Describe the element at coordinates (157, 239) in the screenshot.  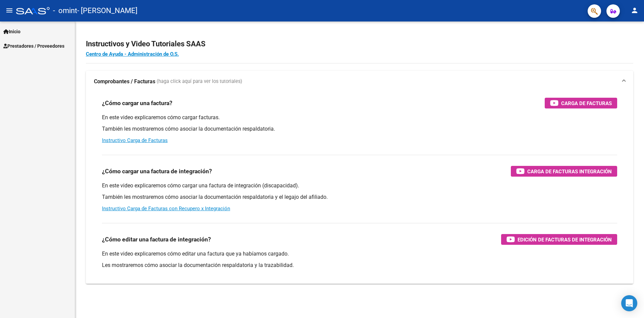
I see `h3: ¿Cómo editar una factura de integración?` at that location.